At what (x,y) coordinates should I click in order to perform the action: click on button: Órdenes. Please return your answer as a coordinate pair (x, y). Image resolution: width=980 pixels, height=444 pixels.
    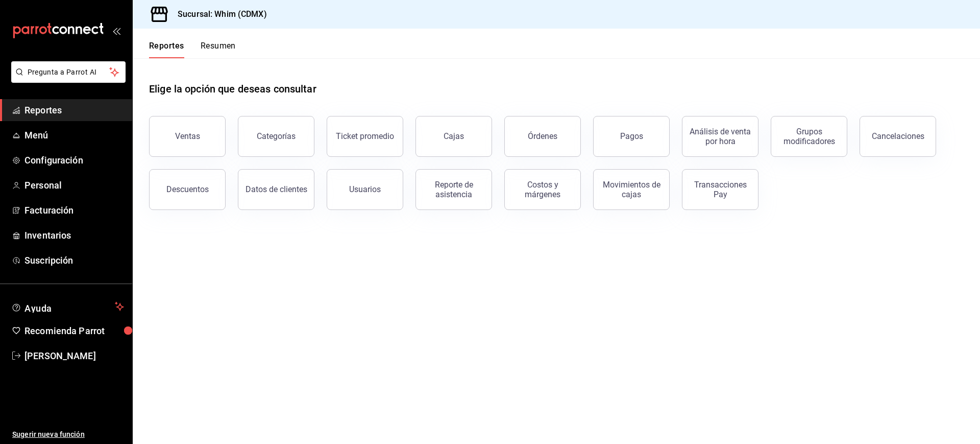
    Looking at the image, I should click on (542, 136).